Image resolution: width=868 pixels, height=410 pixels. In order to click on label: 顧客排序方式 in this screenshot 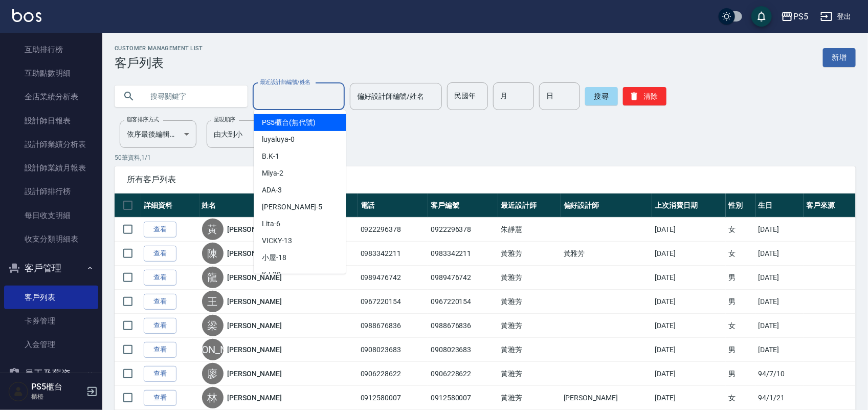, I will do `click(143, 119)`.